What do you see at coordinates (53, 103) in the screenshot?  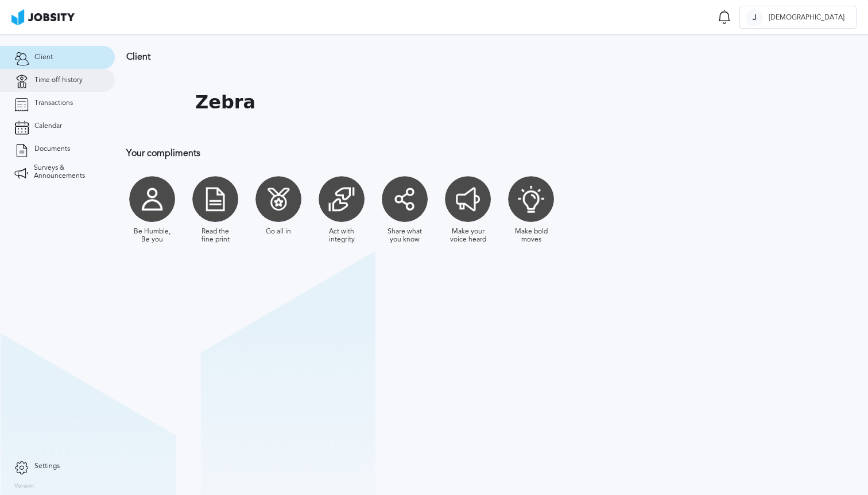 I see `span: Transactions` at bounding box center [53, 103].